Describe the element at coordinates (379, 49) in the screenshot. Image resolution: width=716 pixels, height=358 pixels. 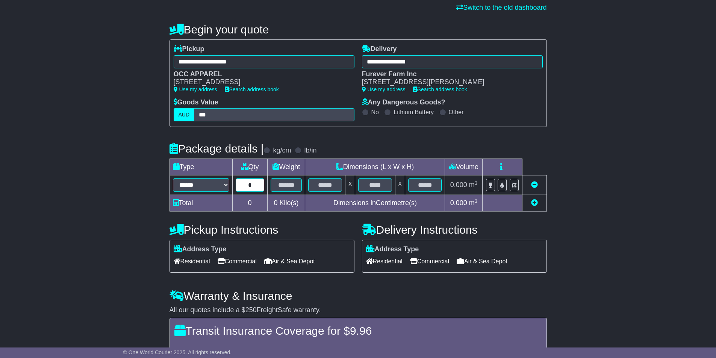
I see `label: Delivery` at that location.